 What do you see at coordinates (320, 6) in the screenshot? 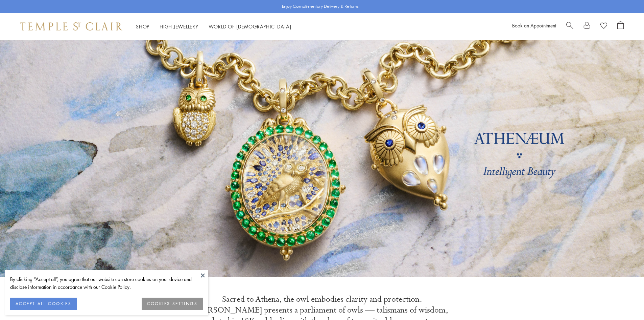
I see `p: Enjoy Complimentary Delivery & Returns` at bounding box center [320, 6].